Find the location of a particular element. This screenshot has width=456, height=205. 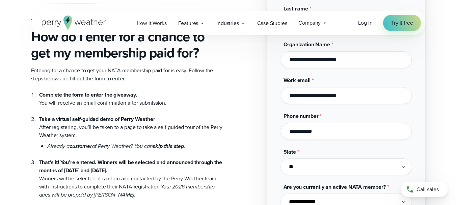

strong: Complete the form to enter the giveaway. is located at coordinates (88, 95).